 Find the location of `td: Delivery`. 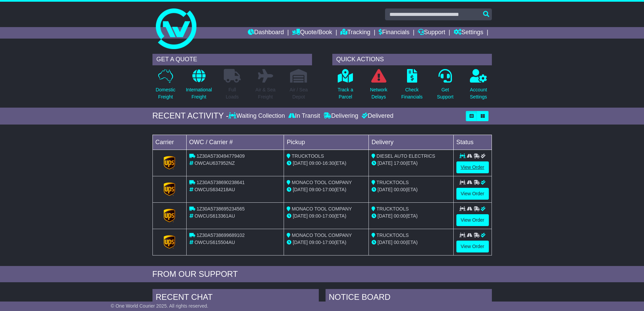

td: Delivery is located at coordinates (411, 142).